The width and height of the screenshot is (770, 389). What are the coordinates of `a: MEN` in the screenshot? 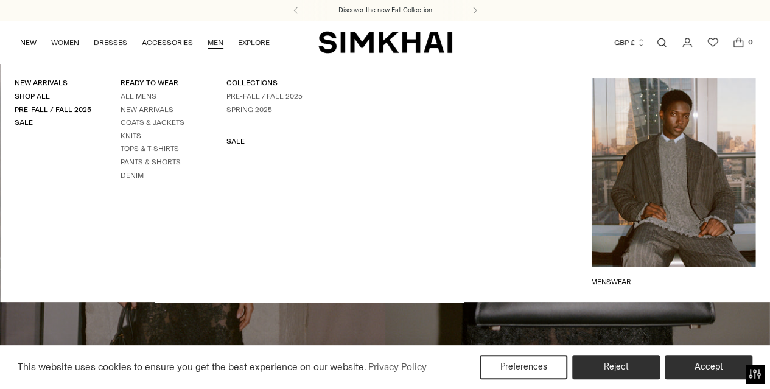 It's located at (215, 43).